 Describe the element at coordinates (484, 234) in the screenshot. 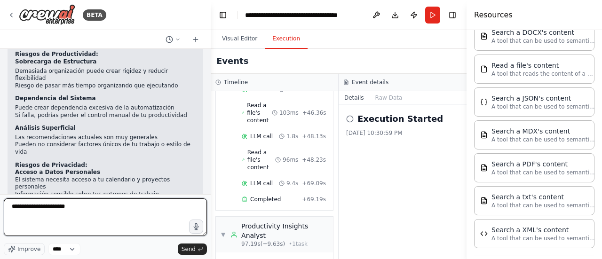

I see `img: XMLSearchTool` at that location.